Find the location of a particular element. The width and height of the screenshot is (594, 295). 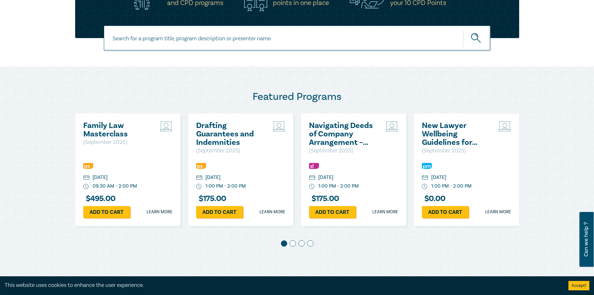

h2: New Lawyer Wellbeing Guidelines for Legal Workplaces is located at coordinates (455, 134).